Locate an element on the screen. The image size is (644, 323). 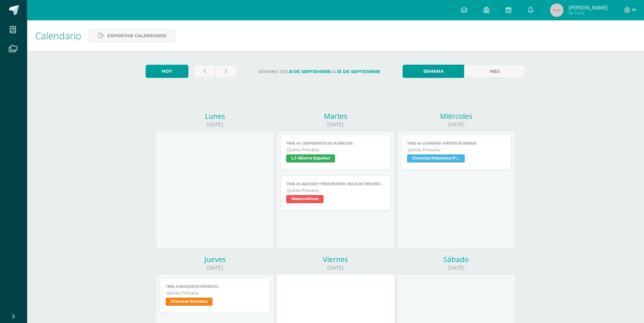
div: Viernes is located at coordinates (336, 260).